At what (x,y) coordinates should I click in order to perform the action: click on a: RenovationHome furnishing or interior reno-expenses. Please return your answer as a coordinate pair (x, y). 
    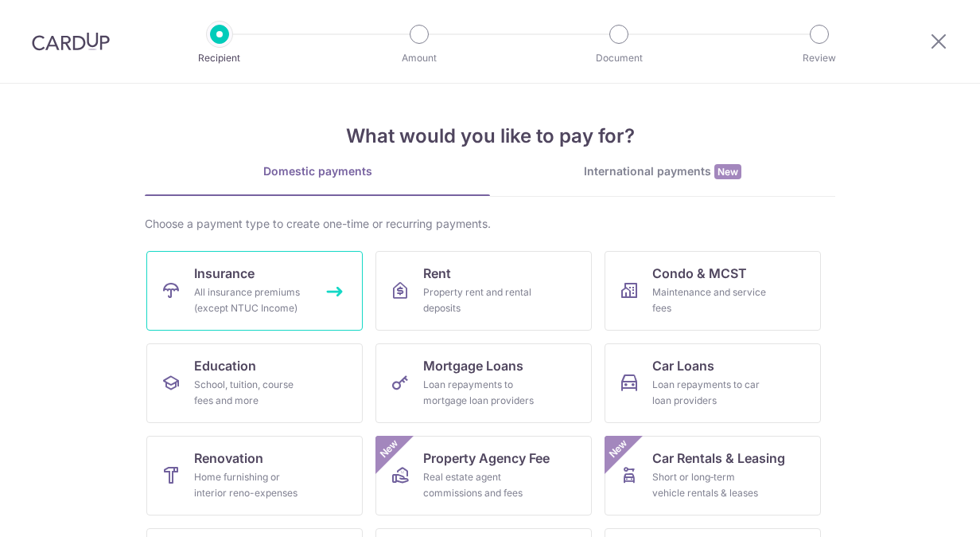
    Looking at the image, I should click on (255, 475).